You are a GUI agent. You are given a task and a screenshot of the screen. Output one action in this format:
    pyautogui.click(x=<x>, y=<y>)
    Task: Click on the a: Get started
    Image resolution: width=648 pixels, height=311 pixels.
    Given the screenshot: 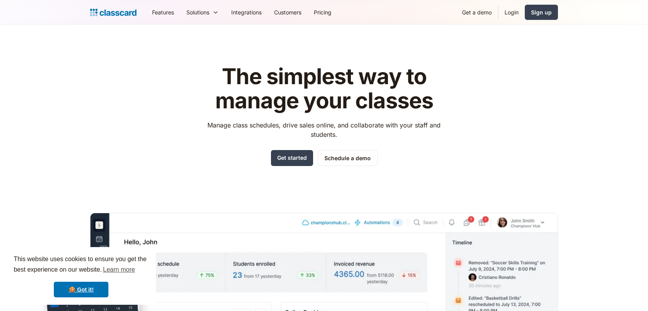 What is the action you would take?
    pyautogui.click(x=292, y=158)
    